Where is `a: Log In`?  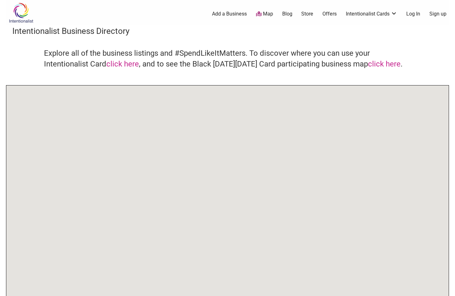
a: Log In is located at coordinates (413, 14).